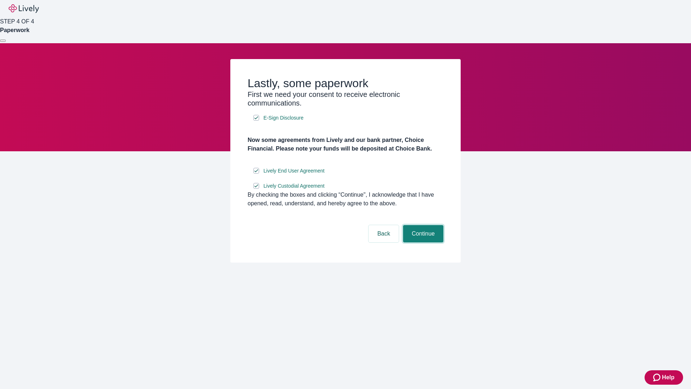 This screenshot has width=691, height=389. What do you see at coordinates (283, 118) in the screenshot?
I see `span: E-Sign Disclosure` at bounding box center [283, 118].